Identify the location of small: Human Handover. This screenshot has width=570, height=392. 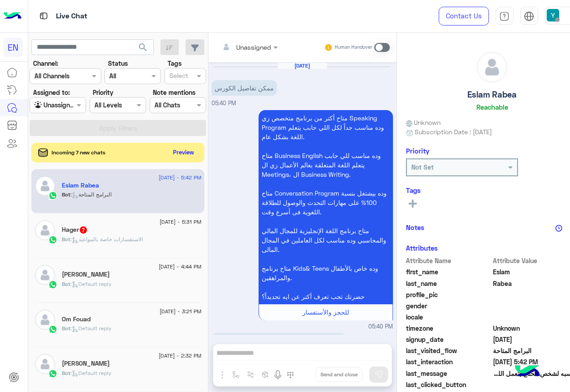
(353, 48).